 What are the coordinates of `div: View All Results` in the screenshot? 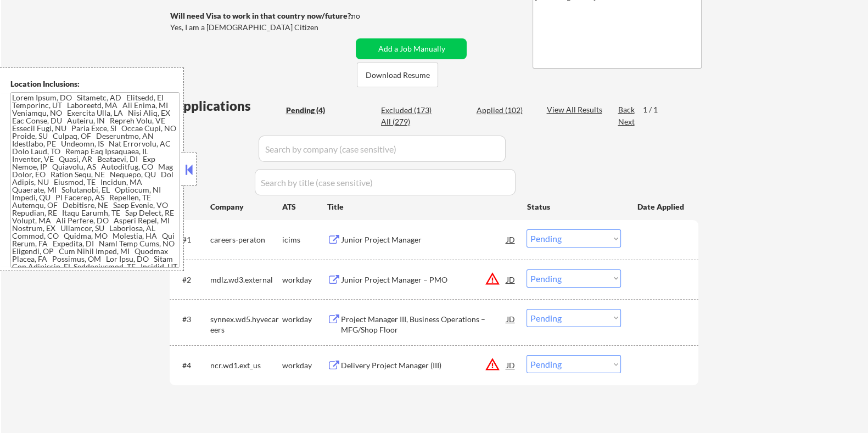 It's located at (575, 110).